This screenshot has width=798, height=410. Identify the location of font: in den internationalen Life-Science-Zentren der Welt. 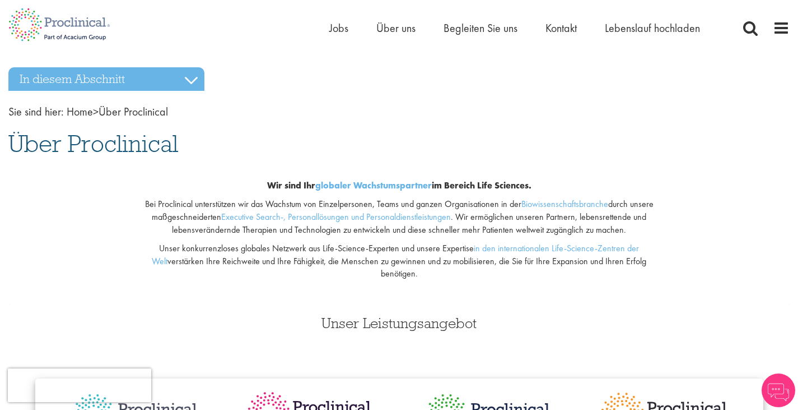
(396, 254).